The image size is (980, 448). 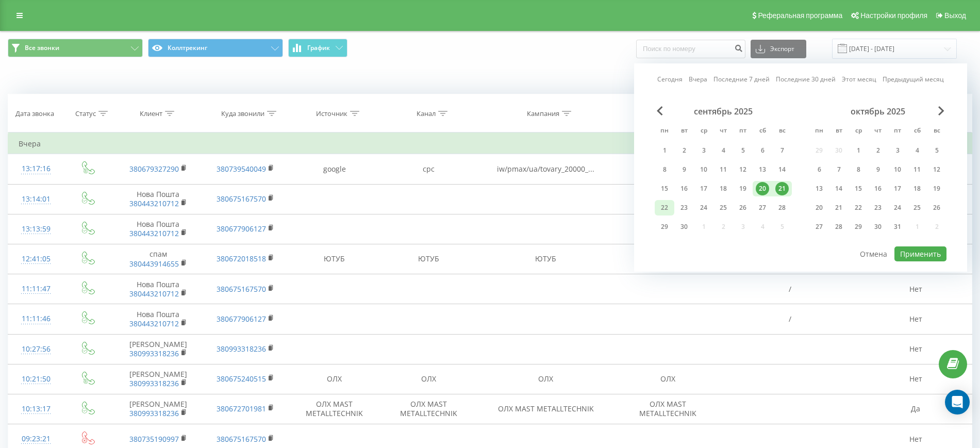 I want to click on div: чт 9 окт. 2025 г., so click(x=878, y=170).